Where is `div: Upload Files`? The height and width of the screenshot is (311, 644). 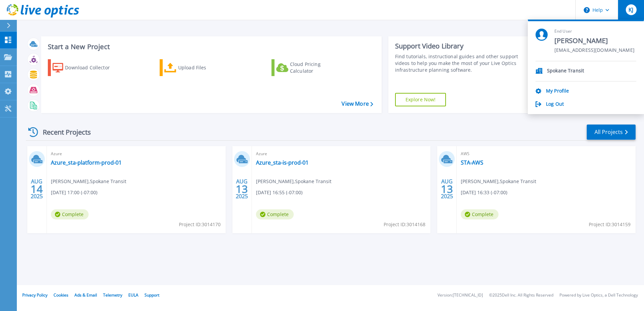
div: Upload Files is located at coordinates (205, 68).